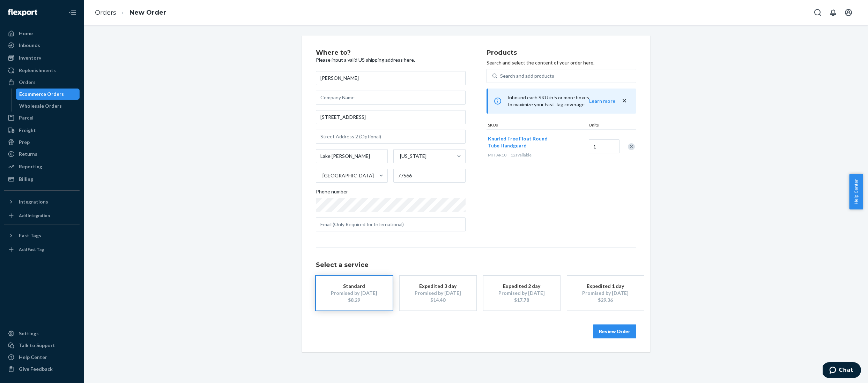 The height and width of the screenshot is (383, 868). What do you see at coordinates (42, 46) in the screenshot?
I see `a: Inbounds` at bounding box center [42, 46].